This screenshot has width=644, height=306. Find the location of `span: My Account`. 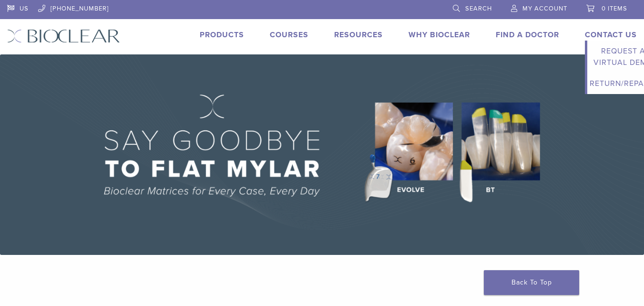

span: My Account is located at coordinates (545, 9).